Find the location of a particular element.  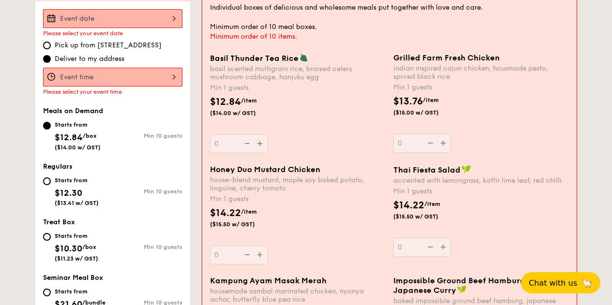

div: Individual boxes of delicious and wholesome meals put together with love and care. Minimum order ... is located at coordinates (389, 17).